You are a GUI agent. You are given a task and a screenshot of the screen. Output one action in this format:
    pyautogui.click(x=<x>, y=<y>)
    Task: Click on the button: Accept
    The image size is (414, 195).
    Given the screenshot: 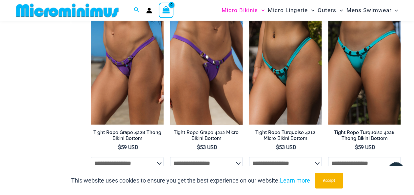 What is the action you would take?
    pyautogui.click(x=329, y=181)
    